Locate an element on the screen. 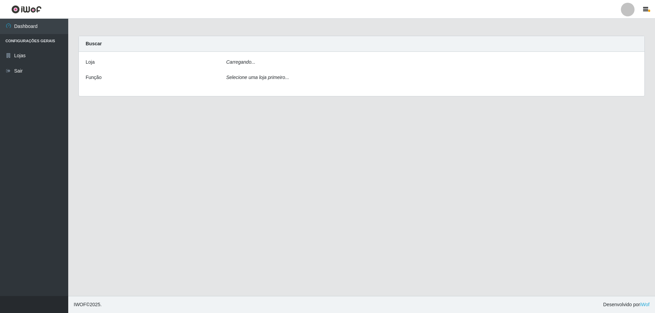  strong: Buscar is located at coordinates (93, 44).